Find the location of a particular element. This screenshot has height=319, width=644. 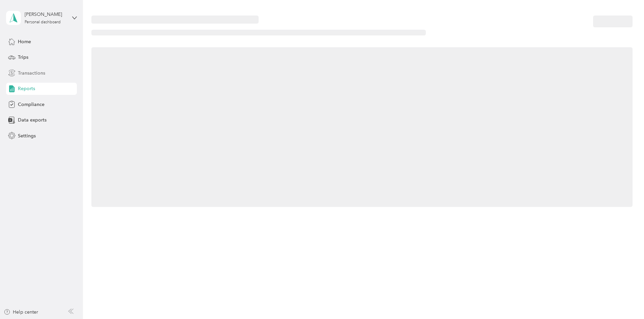

span: Trips is located at coordinates (23, 57).